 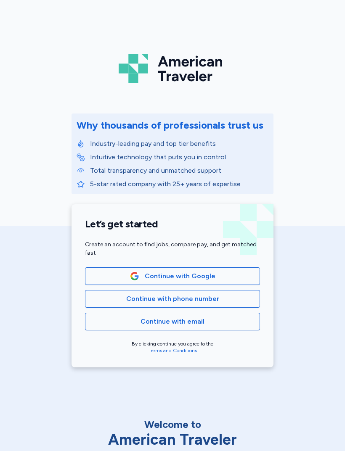 I want to click on div: American Traveler, so click(x=172, y=440).